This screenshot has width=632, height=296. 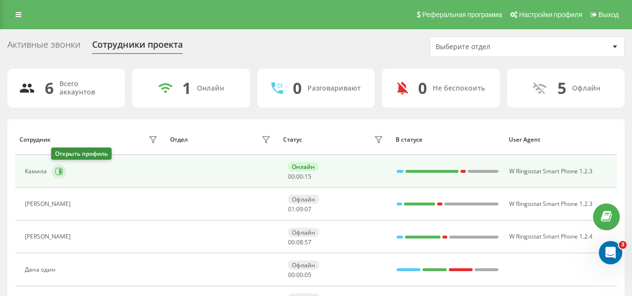 What do you see at coordinates (447, 140) in the screenshot?
I see `div: В статусе` at bounding box center [447, 140].